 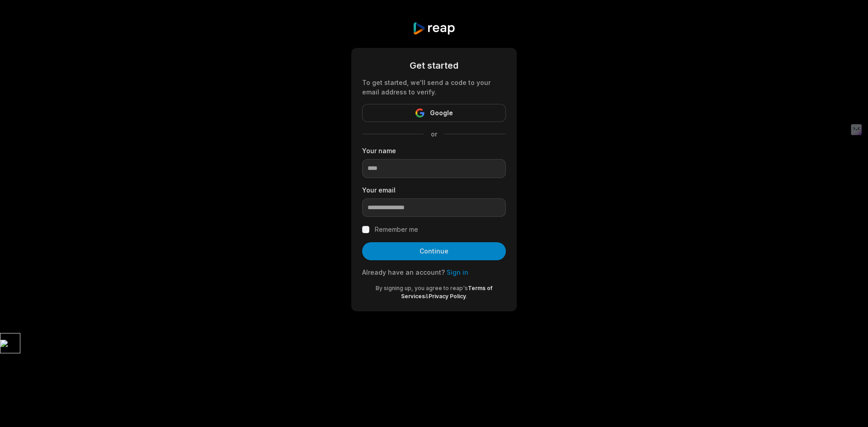 What do you see at coordinates (403, 272) in the screenshot?
I see `span: Already have an account?` at bounding box center [403, 272].